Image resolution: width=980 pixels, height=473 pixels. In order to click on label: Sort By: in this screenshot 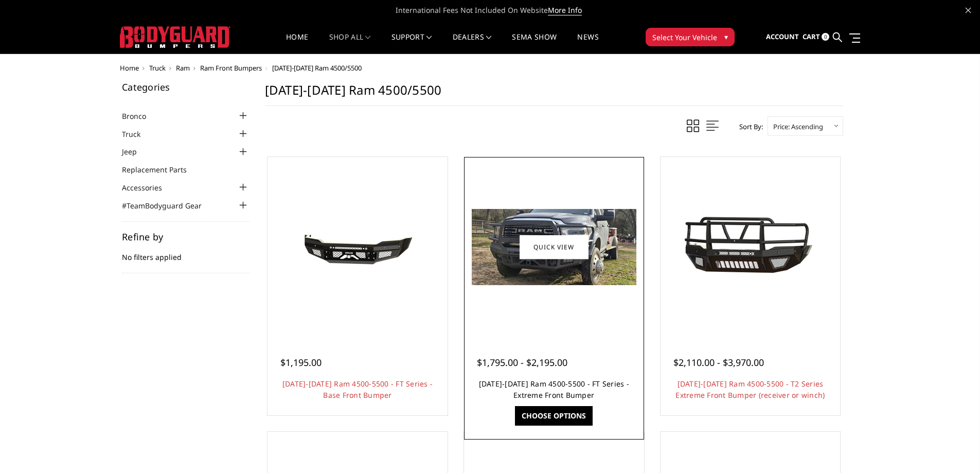, I will do `click(748, 127)`.